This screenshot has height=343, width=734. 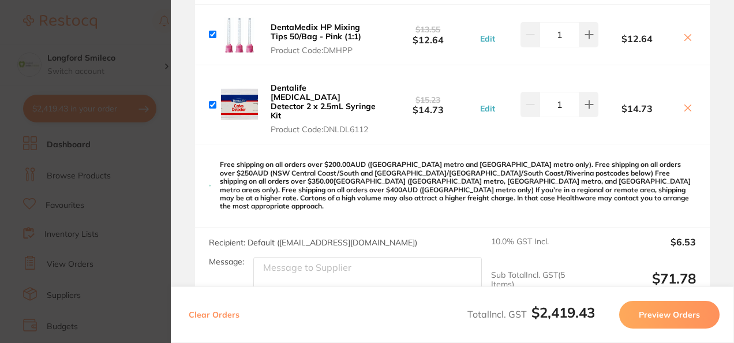 What do you see at coordinates (323, 129) in the screenshot?
I see `span: Product Code: DNLDL6112` at bounding box center [323, 129].